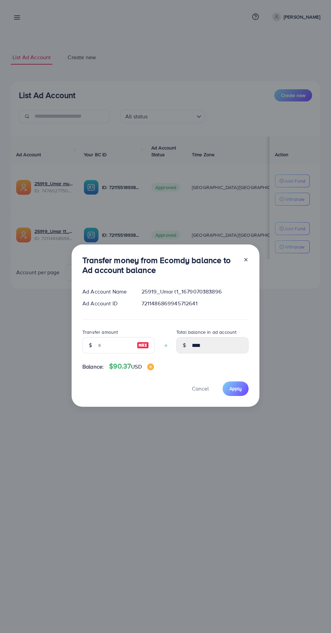  I want to click on button: Apply, so click(236, 389).